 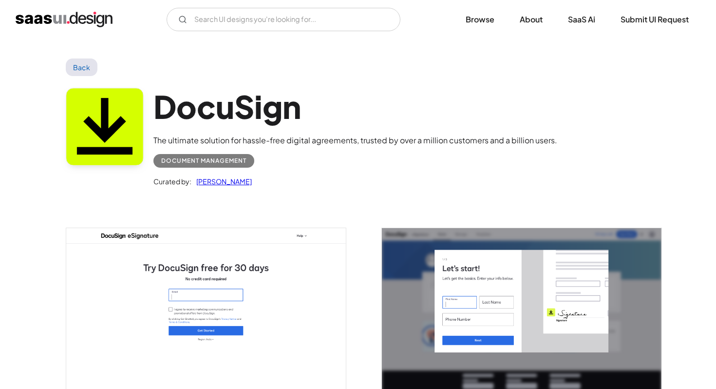 I want to click on div: The ultimate solution for hassle-free digital agreements, trusted by over a million customers and..., so click(x=355, y=140).